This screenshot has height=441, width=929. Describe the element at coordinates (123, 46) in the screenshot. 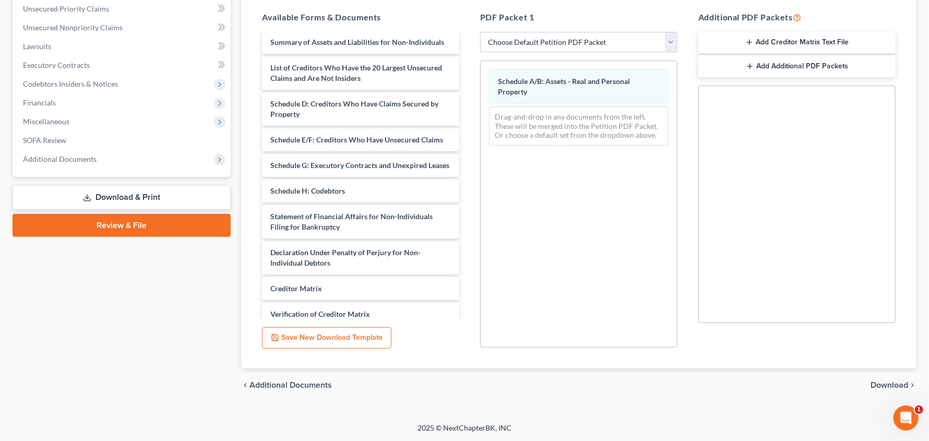

I see `a: Lawsuits` at that location.